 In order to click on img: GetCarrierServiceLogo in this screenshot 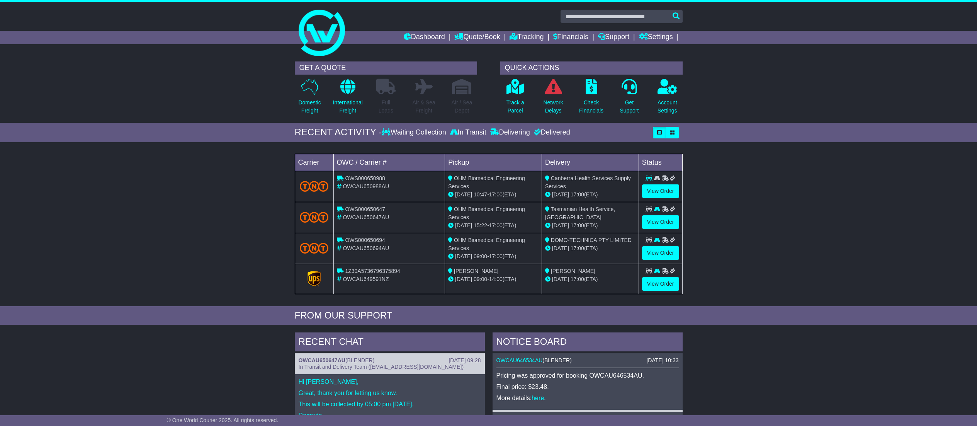, I will do `click(314, 279)`.